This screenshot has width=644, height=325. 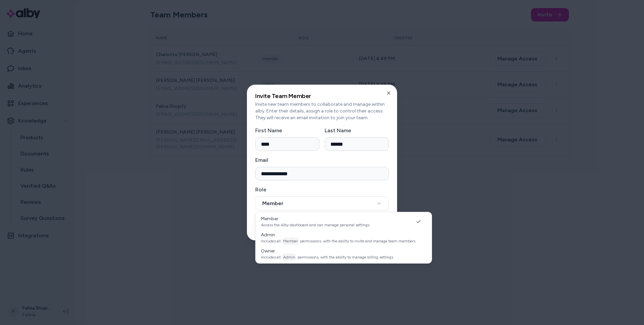 What do you see at coordinates (322, 111) in the screenshot?
I see `p: Invite new team members to collaborate and manage within alby. Enter their details, assign a role...` at bounding box center [322, 111].